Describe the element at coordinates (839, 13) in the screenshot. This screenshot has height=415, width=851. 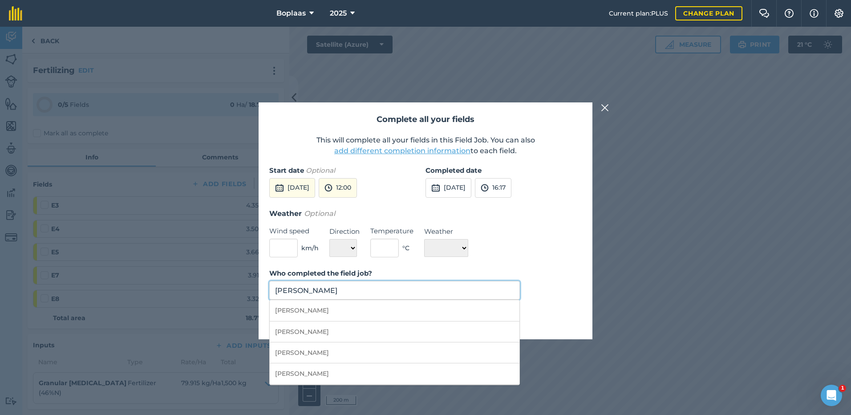
I see `img: A cog icon` at that location.